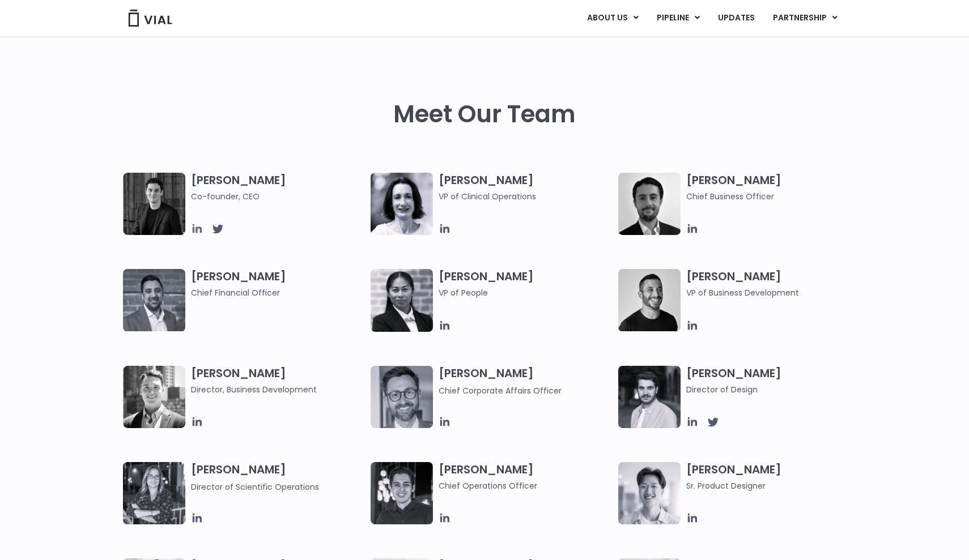  What do you see at coordinates (677, 18) in the screenshot?
I see `a: PIPELINEMenu Toggle` at bounding box center [677, 18].